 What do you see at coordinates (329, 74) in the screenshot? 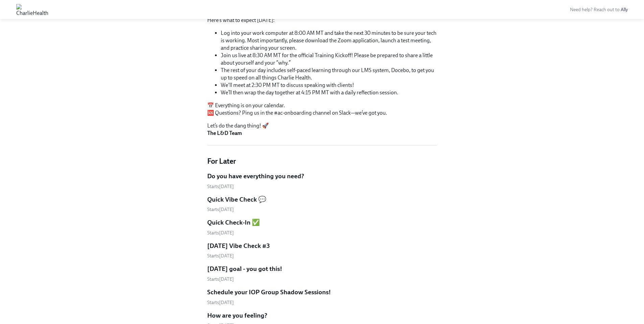
I see `li: The rest of your day includes self-paced learning through our LMS system, Docebo, to get you up t...` at bounding box center [329, 74].